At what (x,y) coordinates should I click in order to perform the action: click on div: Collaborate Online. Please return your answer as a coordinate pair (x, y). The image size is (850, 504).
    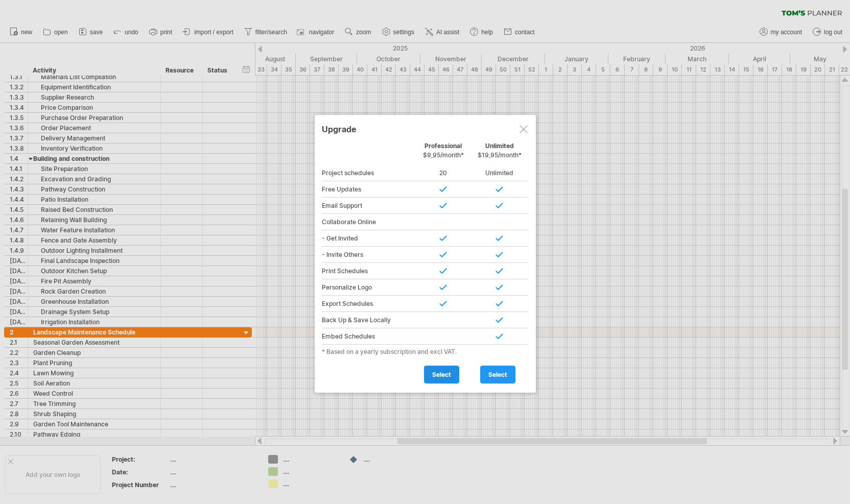
    Looking at the image, I should click on (368, 222).